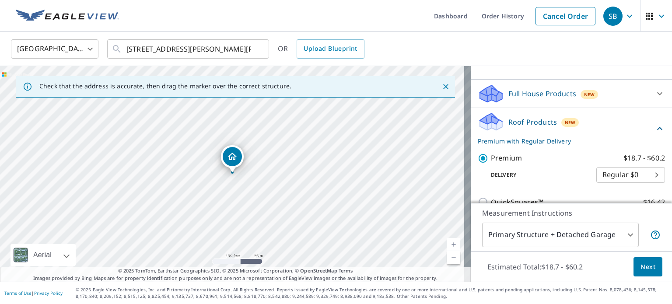 This screenshot has width=672, height=304. Describe the element at coordinates (18, 293) in the screenshot. I see `a: Terms of Use` at that location.